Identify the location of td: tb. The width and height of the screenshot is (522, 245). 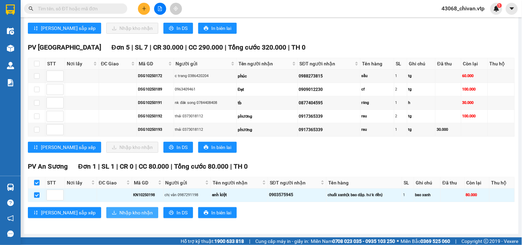
(267, 103).